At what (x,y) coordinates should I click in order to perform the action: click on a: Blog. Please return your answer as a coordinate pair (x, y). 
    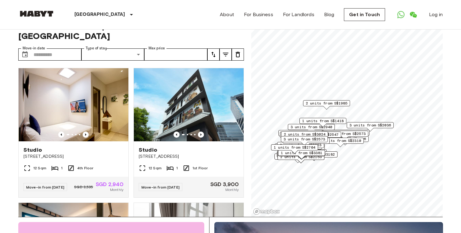
    Looking at the image, I should click on (329, 15).